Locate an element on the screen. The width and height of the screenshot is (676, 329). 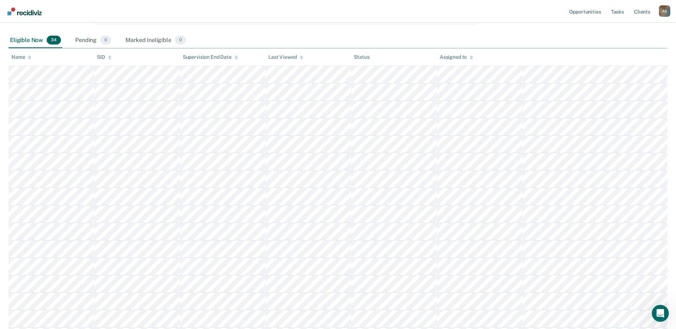
img: Recidiviz is located at coordinates (25, 11).